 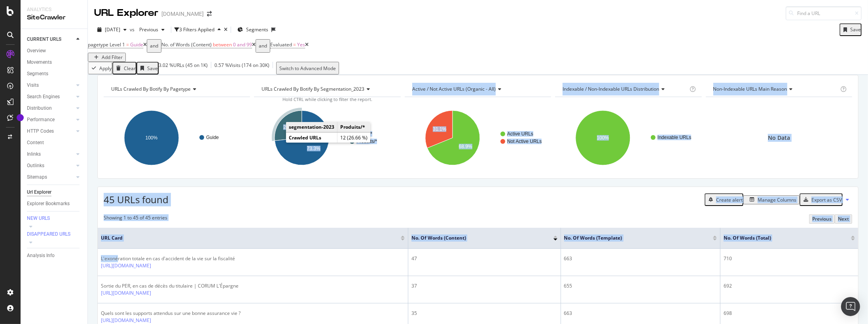 I want to click on div: Outlinks, so click(x=35, y=165).